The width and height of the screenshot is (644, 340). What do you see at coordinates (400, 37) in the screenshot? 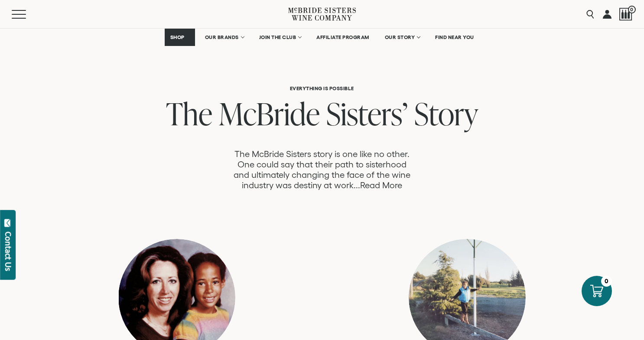
I see `span: OUR STORY` at bounding box center [400, 37].